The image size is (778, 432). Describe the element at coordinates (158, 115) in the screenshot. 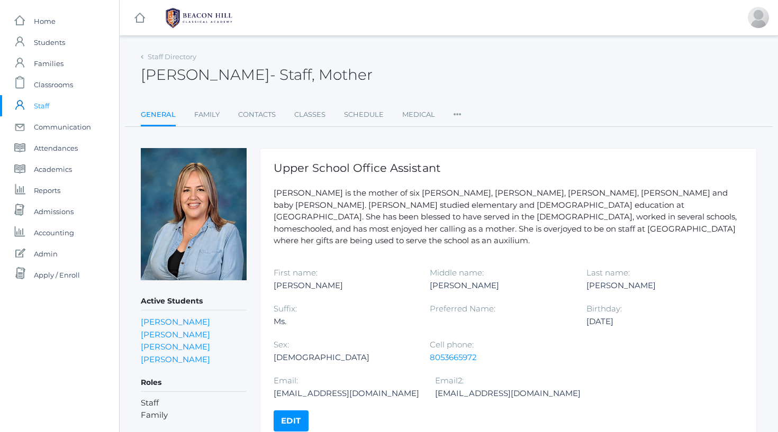

I see `a: General` at that location.